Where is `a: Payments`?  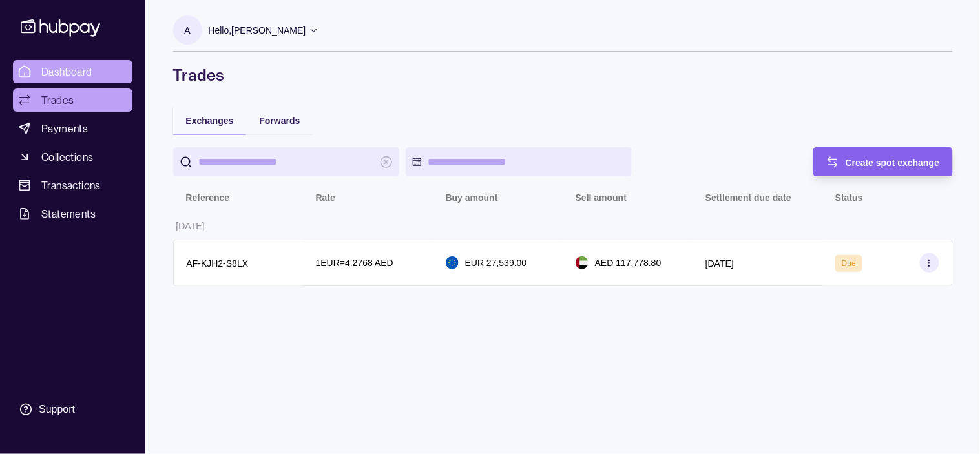
a: Payments is located at coordinates (72, 129).